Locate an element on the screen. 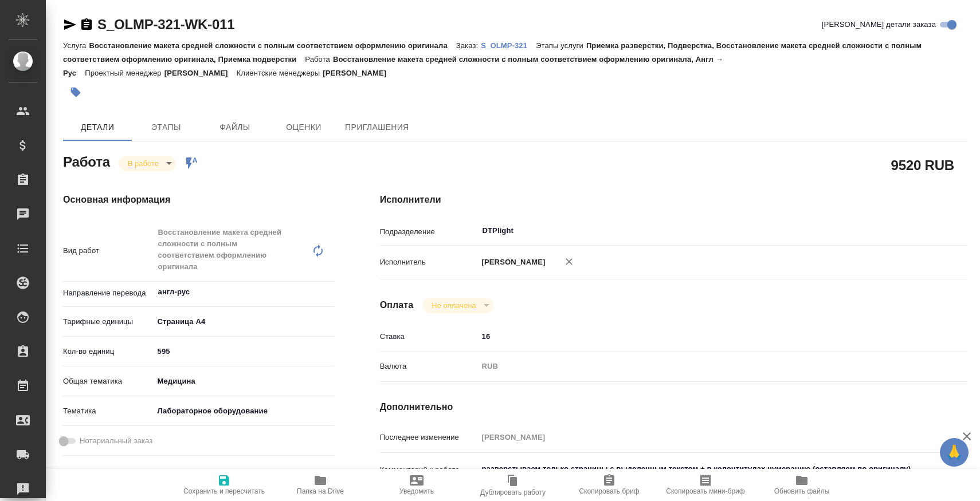 The width and height of the screenshot is (980, 501). p: Последнее изменение is located at coordinates (428, 438).